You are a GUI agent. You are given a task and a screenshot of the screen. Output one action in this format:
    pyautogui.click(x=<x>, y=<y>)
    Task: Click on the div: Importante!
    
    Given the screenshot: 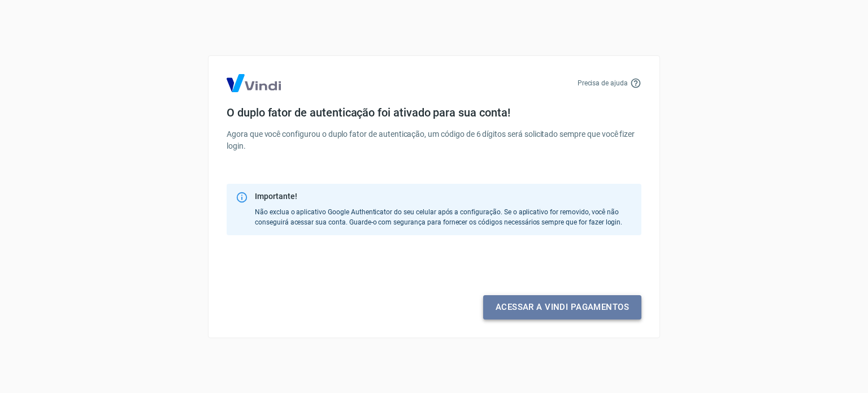 What is the action you would take?
    pyautogui.click(x=443, y=196)
    